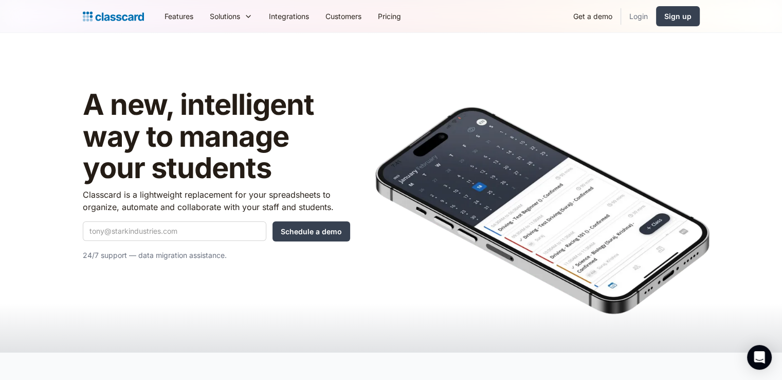 This screenshot has width=782, height=380. I want to click on p: 24/7 support — data migration assistance., so click(217, 255).